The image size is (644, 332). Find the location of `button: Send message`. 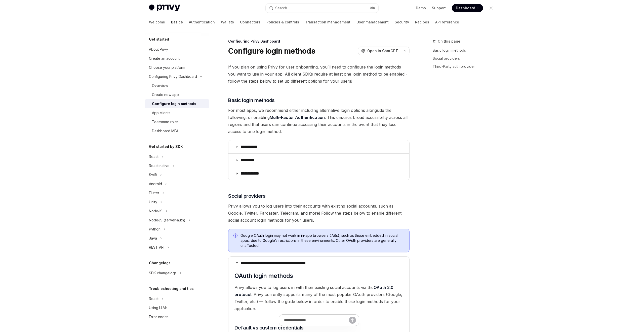

button: Send message is located at coordinates (352, 320).